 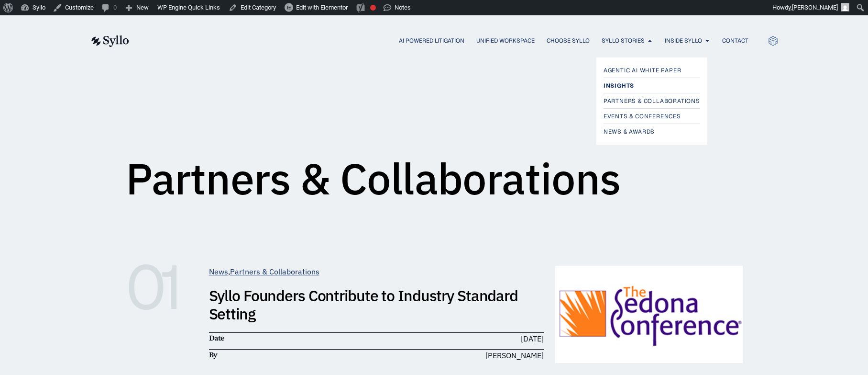 I want to click on nav: Menu, so click(x=448, y=40).